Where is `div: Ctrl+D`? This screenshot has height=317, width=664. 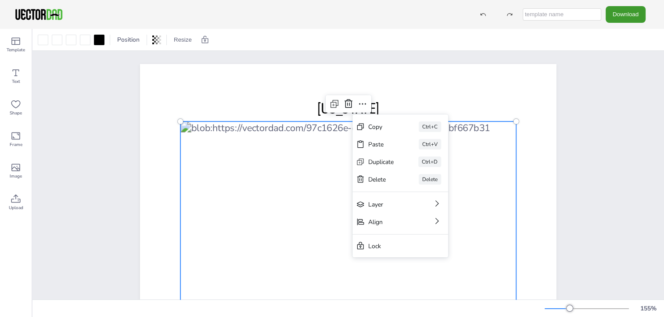 div: Ctrl+D is located at coordinates (430, 162).